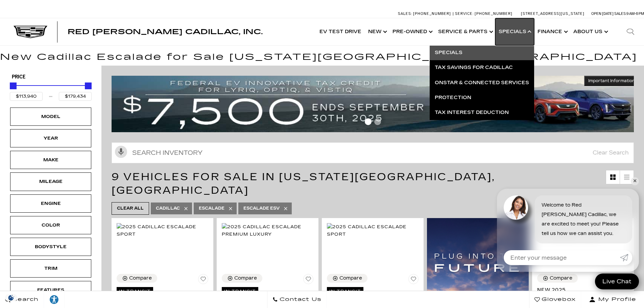 The image size is (644, 308). What do you see at coordinates (88, 86) in the screenshot?
I see `div: Maximum Price` at bounding box center [88, 86].